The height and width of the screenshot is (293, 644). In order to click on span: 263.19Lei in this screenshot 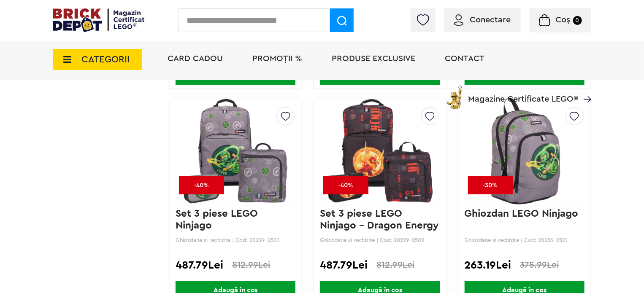, I will do `click(488, 265)`.